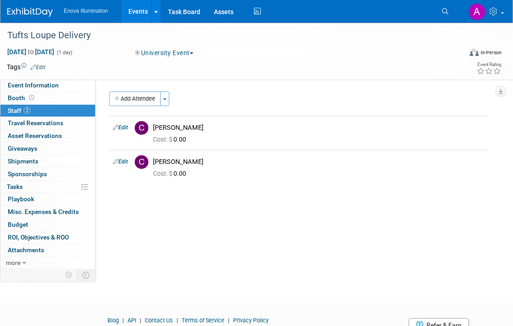 The height and width of the screenshot is (326, 513). Describe the element at coordinates (165, 53) in the screenshot. I see `button: University Event` at that location.